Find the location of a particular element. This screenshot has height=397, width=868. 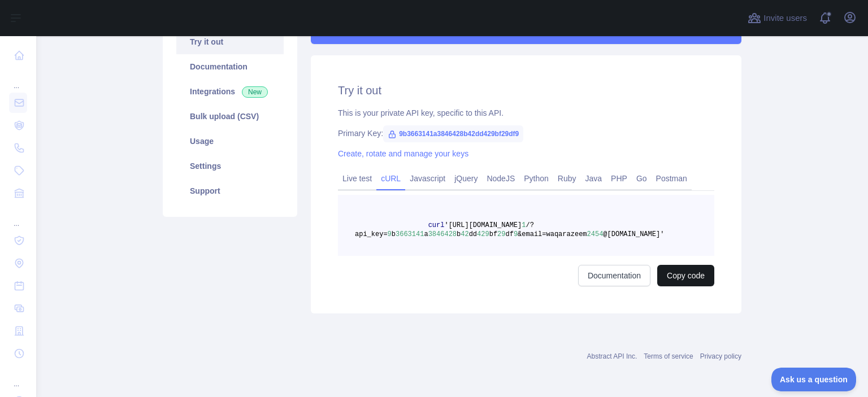

div: Primary Key: is located at coordinates (526, 133).